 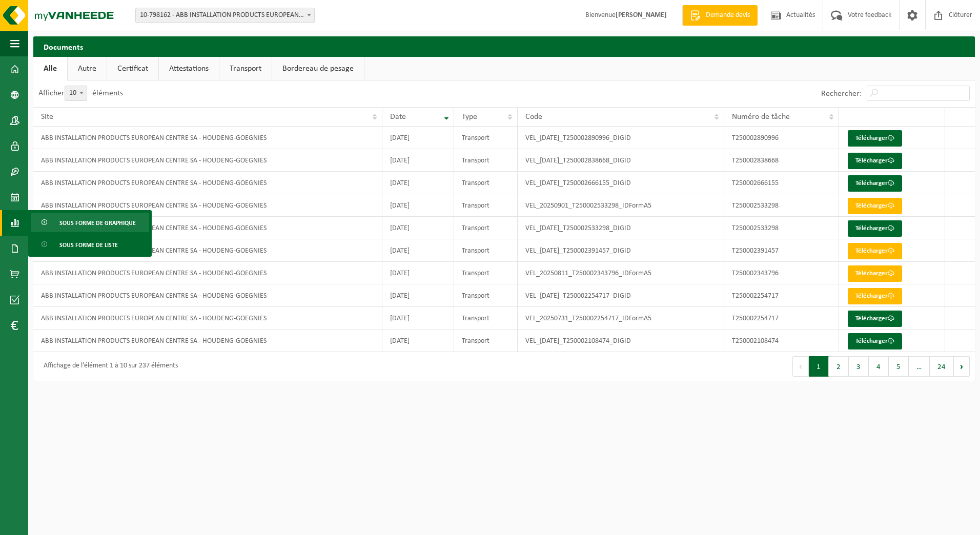 I want to click on td: T250002890996, so click(x=781, y=138).